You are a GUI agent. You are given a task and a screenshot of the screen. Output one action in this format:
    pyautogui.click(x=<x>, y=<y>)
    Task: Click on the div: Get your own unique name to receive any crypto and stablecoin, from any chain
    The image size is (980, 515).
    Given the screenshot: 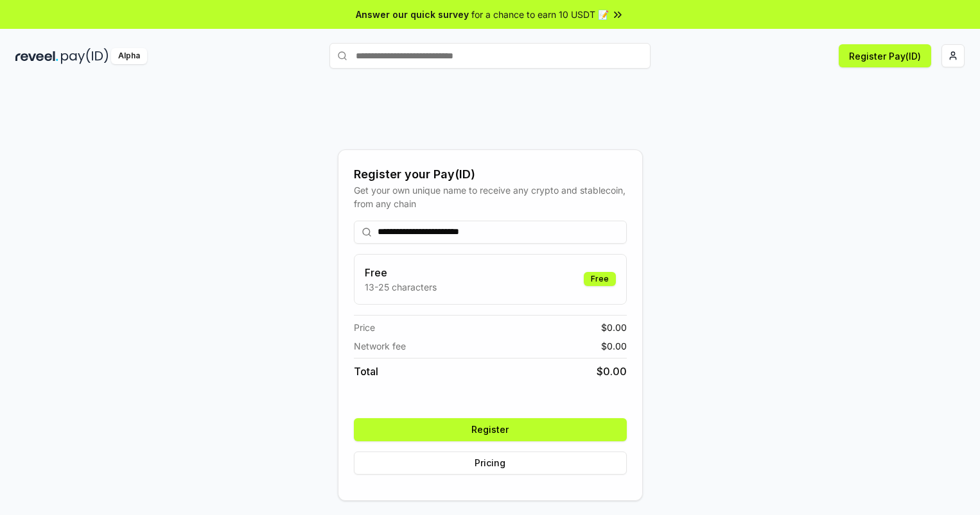 What is the action you would take?
    pyautogui.click(x=490, y=197)
    